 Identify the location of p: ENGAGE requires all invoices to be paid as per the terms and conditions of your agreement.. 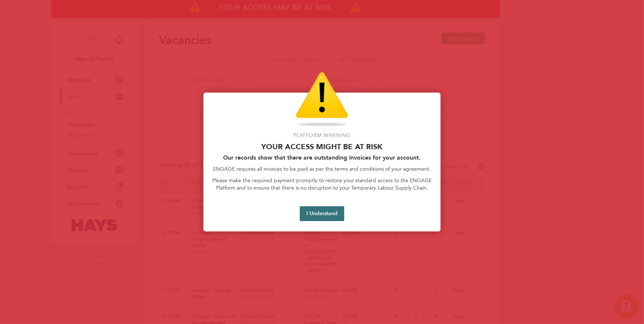
(322, 169).